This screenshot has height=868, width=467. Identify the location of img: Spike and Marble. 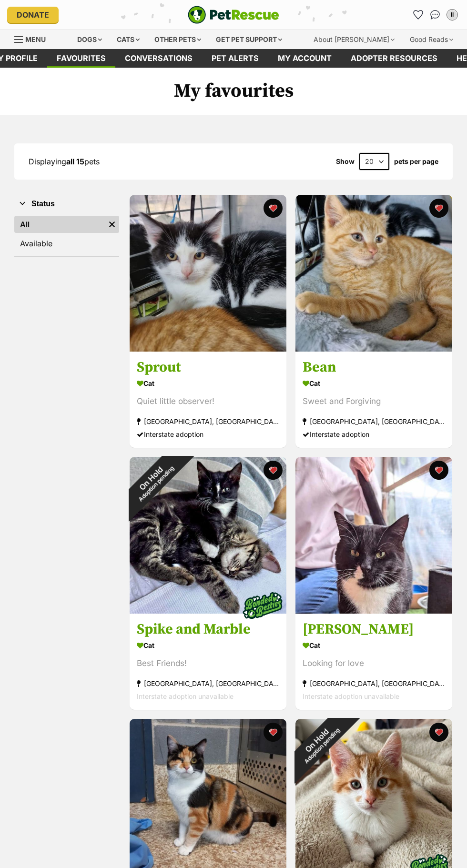
(207, 535).